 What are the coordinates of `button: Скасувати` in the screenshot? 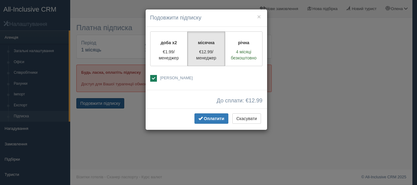 It's located at (246, 119).